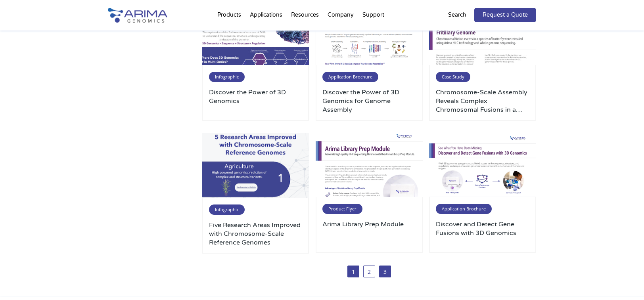 The width and height of the screenshot is (644, 300). Describe the element at coordinates (483, 233) in the screenshot. I see `h3: Discover and Detect Gene Fusions with 3D Genomics` at that location.